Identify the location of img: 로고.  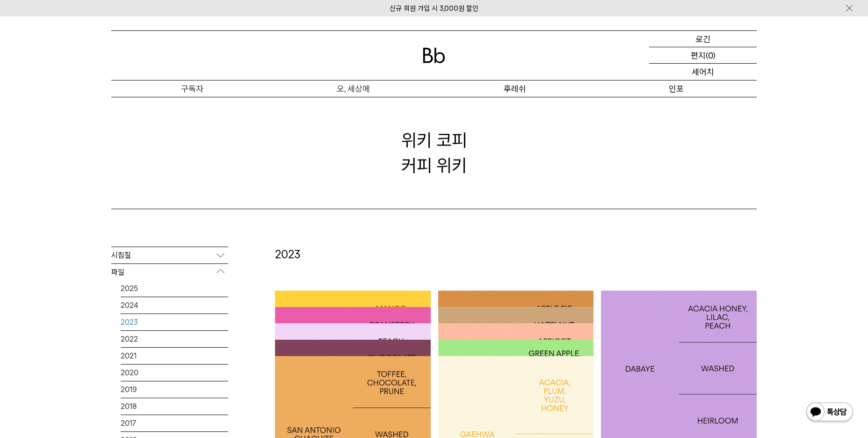
(434, 55).